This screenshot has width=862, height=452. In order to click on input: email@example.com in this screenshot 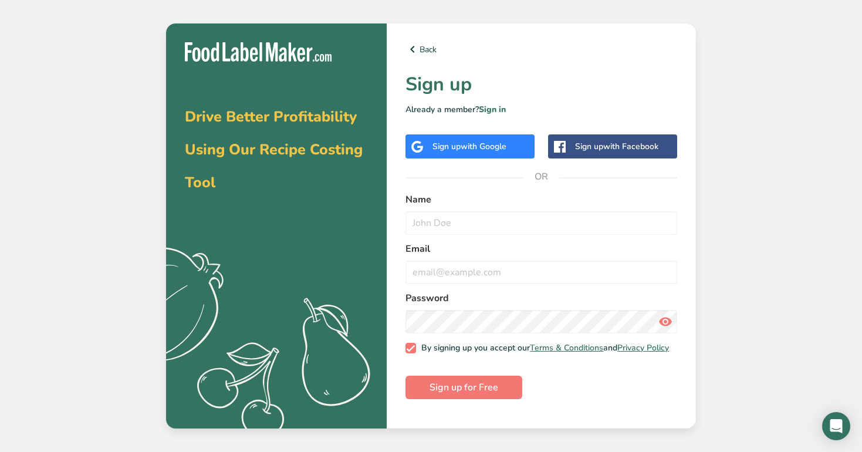, I will do `click(541, 272)`.